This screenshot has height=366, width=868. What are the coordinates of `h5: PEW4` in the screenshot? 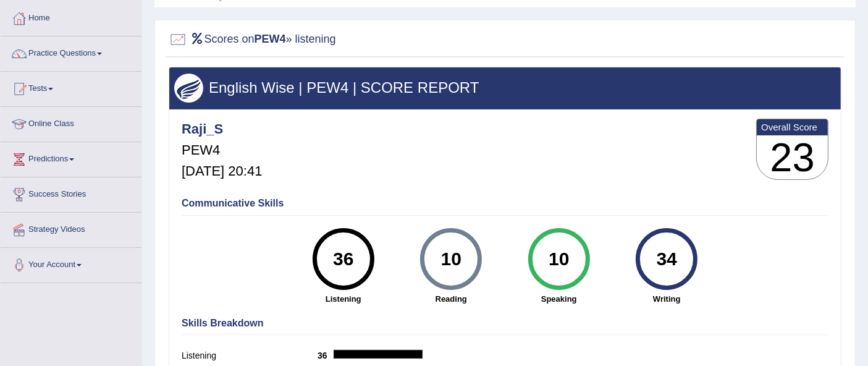 It's located at (222, 151).